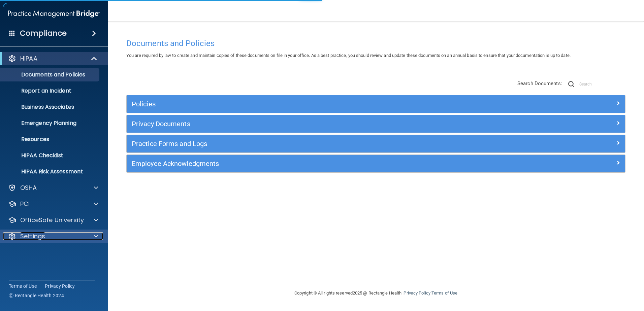 The height and width of the screenshot is (311, 644). I want to click on p: HIPAA Risk Assessment, so click(50, 171).